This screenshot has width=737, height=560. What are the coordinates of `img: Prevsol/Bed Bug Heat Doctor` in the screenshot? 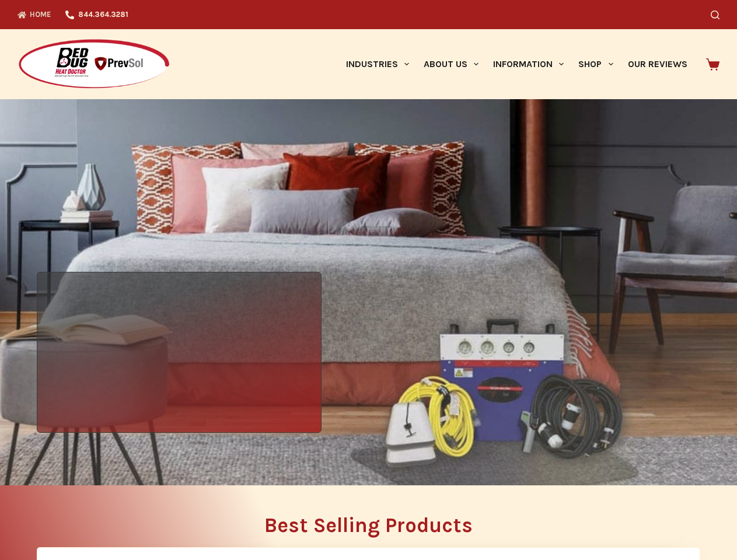 It's located at (94, 64).